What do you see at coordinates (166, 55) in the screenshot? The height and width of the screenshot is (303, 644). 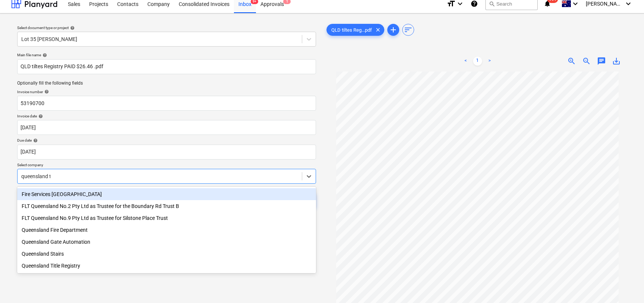 I see `div: Main file name` at bounding box center [166, 55].